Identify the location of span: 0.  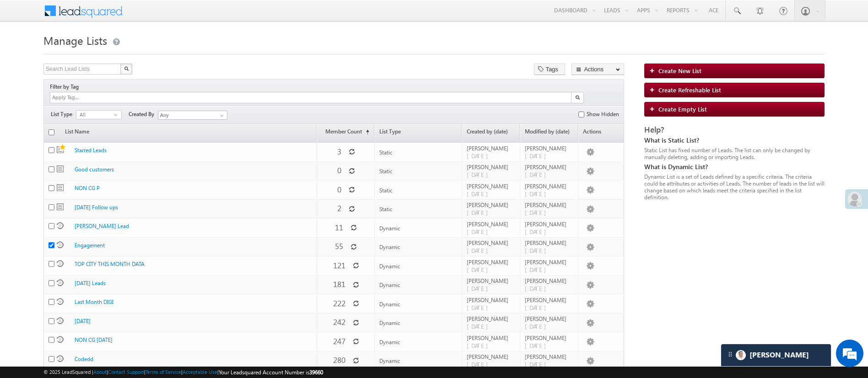
(339, 170).